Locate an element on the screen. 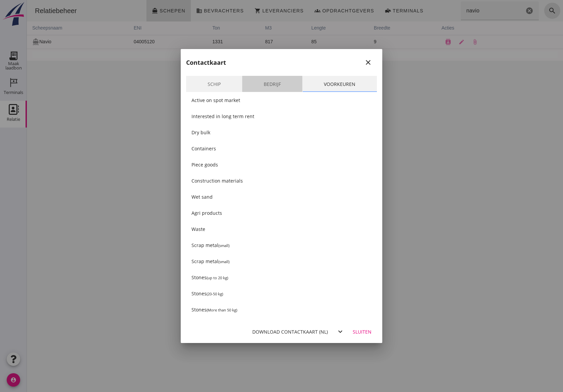 This screenshot has width=563, height=392. th: acties is located at coordinates (473, 28).